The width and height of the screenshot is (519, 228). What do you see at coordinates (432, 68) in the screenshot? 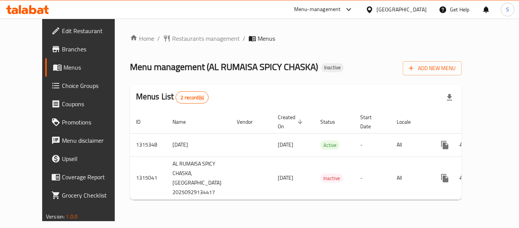
I see `button: Add New Menu` at bounding box center [432, 68].